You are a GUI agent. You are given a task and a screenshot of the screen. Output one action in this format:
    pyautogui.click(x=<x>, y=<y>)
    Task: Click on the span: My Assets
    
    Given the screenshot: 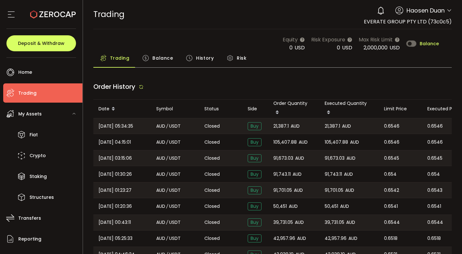 What is the action you would take?
    pyautogui.click(x=30, y=114)
    